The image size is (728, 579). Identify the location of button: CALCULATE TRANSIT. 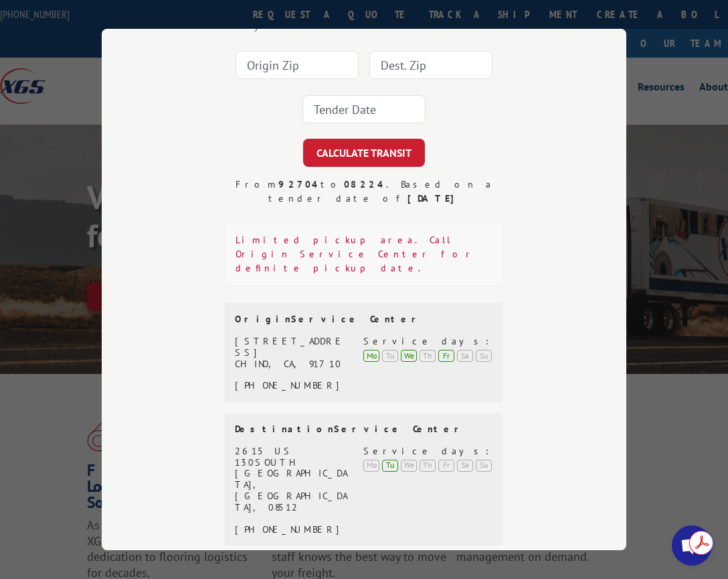
(364, 152).